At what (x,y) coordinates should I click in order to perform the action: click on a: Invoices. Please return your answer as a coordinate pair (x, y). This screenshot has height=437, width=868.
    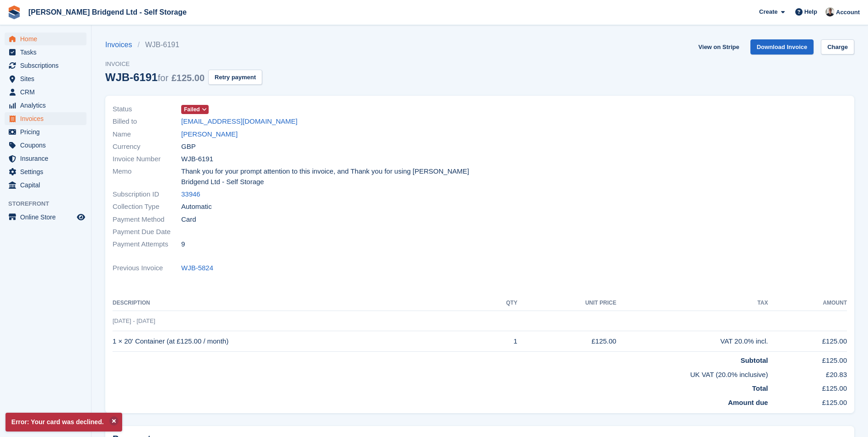
    Looking at the image, I should click on (121, 45).